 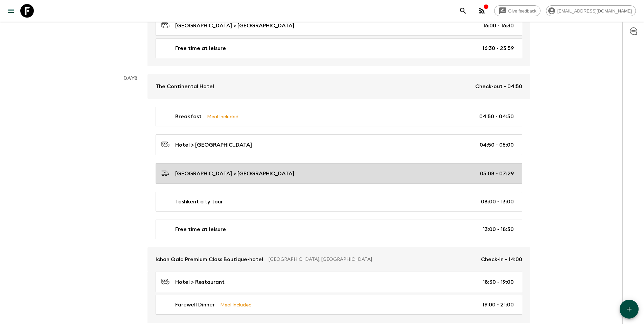 I want to click on p: 18:30 - 19:00, so click(x=498, y=282).